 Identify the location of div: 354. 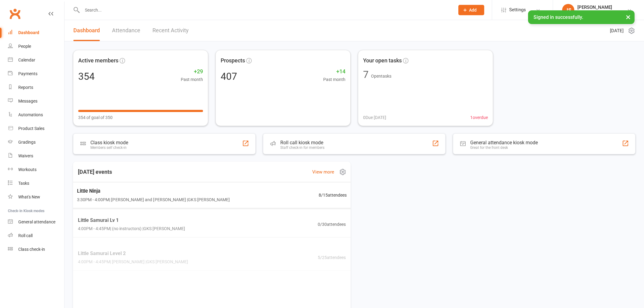
(86, 77).